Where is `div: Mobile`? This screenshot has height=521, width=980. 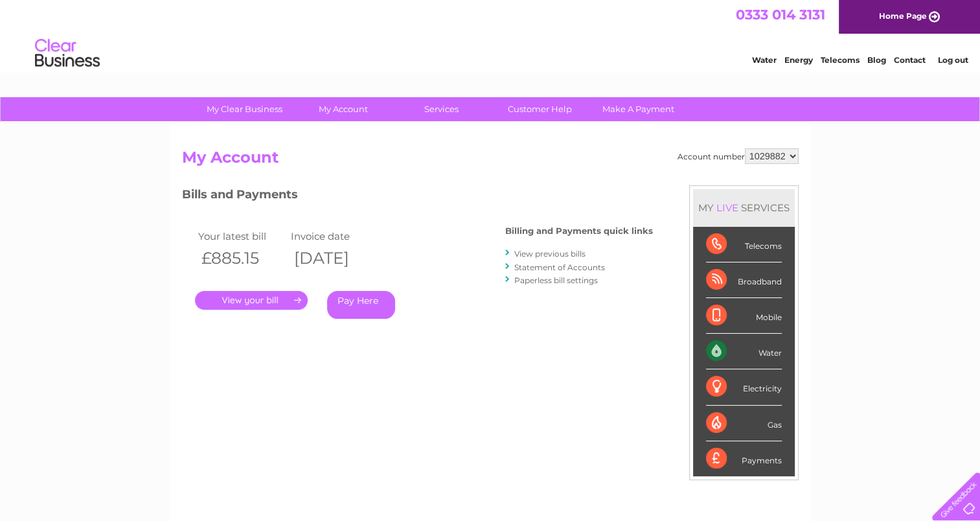
div: Mobile is located at coordinates (744, 316).